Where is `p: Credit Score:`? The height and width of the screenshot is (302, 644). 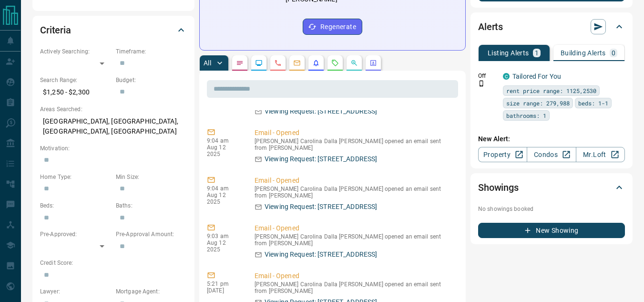
p: Credit Score: is located at coordinates (114, 263).